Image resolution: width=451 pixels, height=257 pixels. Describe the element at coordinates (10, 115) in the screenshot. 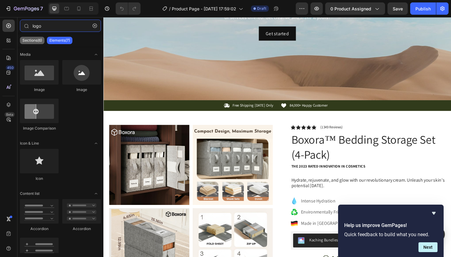

I see `div: Beta` at that location.